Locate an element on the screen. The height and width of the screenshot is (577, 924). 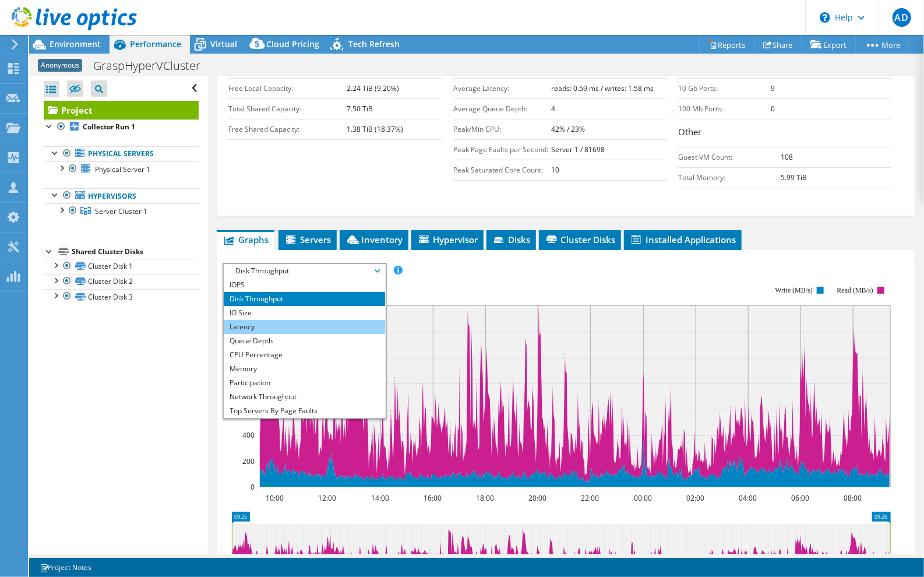
text: 22:00 is located at coordinates (590, 497).